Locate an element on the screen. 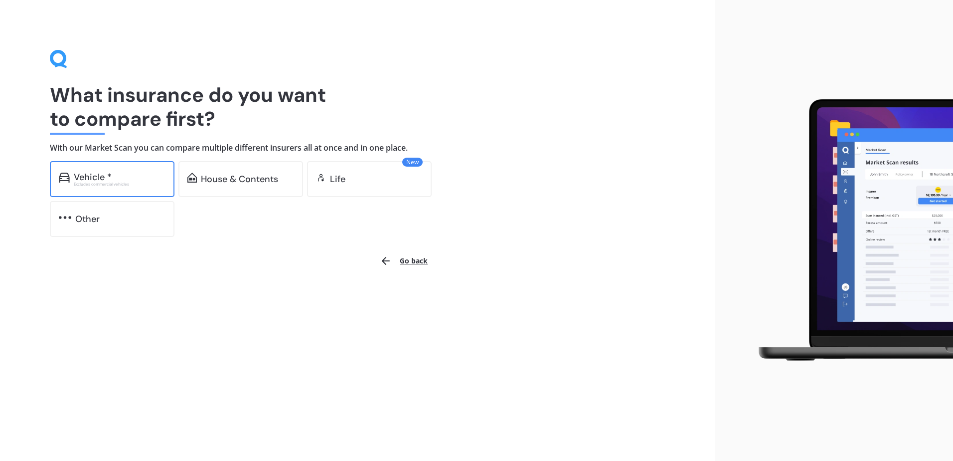 The width and height of the screenshot is (953, 461). img: other.81dba5aafe580aa69f38.svg is located at coordinates (65, 217).